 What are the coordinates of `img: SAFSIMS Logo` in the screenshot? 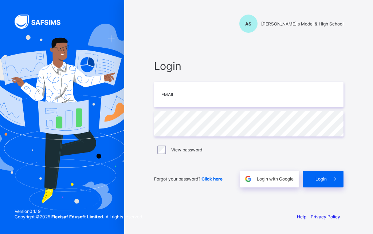 It's located at (42, 21).